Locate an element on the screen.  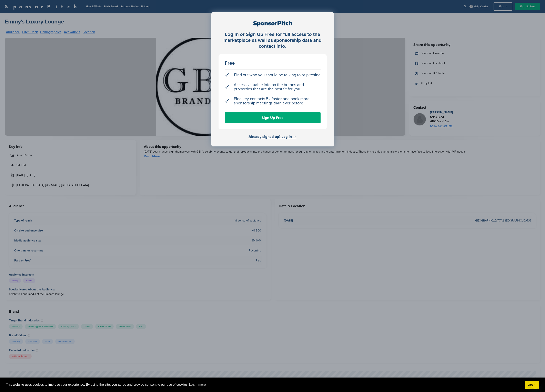
a: Already signed up? Log in → is located at coordinates (272, 137).